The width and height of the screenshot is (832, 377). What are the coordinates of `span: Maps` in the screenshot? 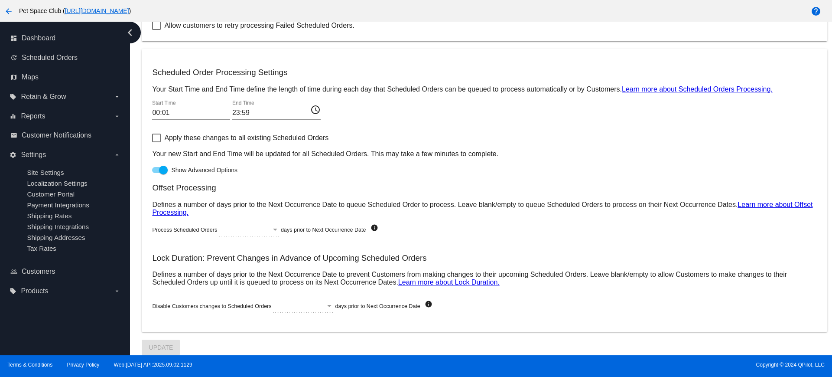 It's located at (30, 77).